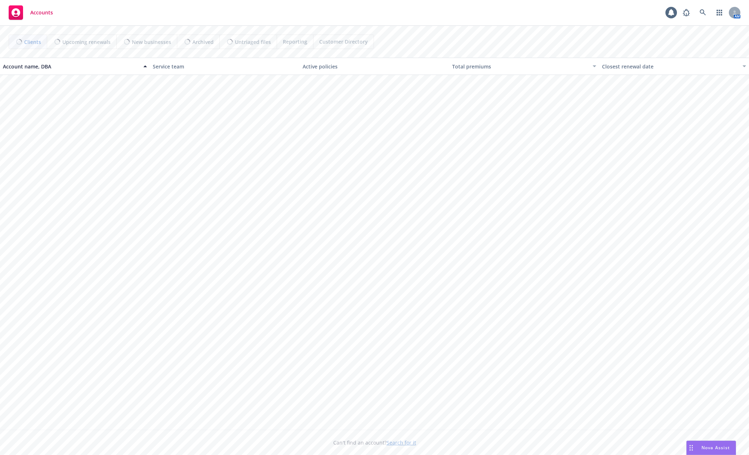  I want to click on span: Can't find an account?, so click(375, 442).